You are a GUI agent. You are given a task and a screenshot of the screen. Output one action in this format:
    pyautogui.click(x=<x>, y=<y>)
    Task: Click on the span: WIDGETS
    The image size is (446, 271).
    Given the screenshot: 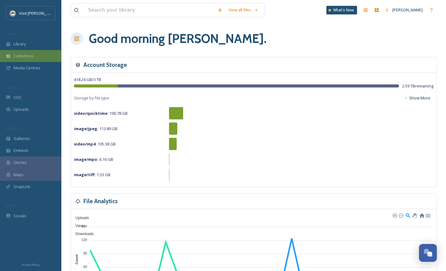 What is the action you would take?
    pyautogui.click(x=13, y=128)
    